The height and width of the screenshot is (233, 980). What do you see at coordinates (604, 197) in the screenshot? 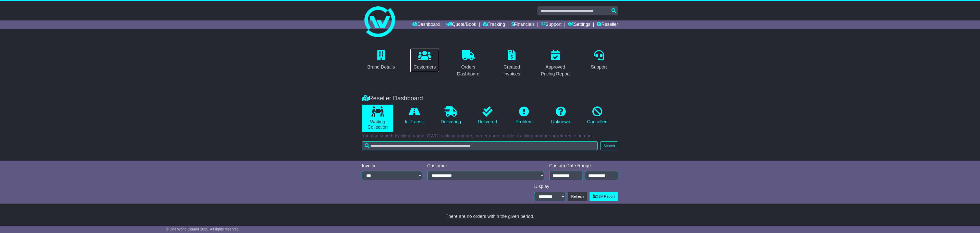
I see `a: CSV Report` at bounding box center [604, 197].